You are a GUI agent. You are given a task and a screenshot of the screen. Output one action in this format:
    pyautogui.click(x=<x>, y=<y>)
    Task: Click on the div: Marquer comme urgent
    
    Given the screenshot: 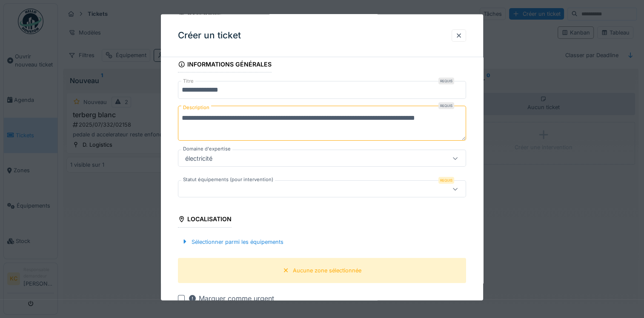 What is the action you would take?
    pyautogui.click(x=231, y=298)
    